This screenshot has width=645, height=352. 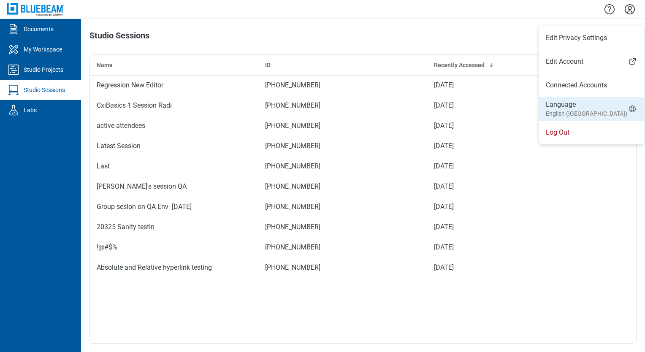 What do you see at coordinates (629, 9) in the screenshot?
I see `button: Settings` at bounding box center [629, 9].